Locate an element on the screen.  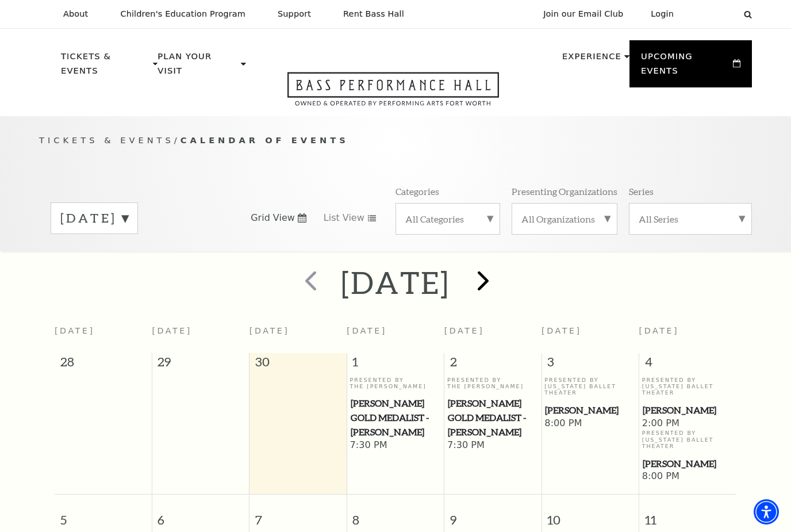
p: Plan Your Visit is located at coordinates (198, 67).